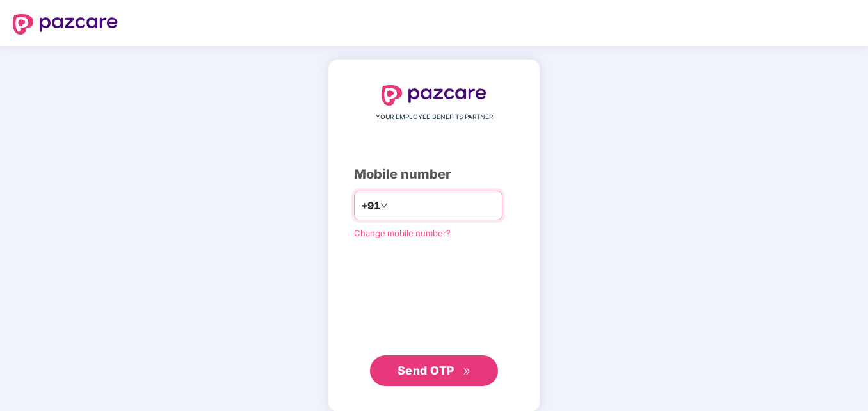 This screenshot has width=868, height=411. I want to click on button: Send OTPdouble-right, so click(434, 370).